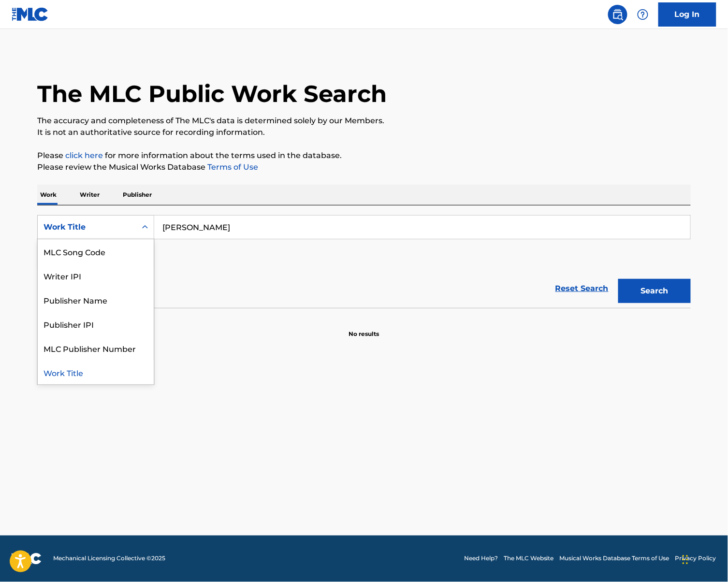 This screenshot has width=728, height=582. What do you see at coordinates (364, 328) in the screenshot?
I see `p: No results` at bounding box center [364, 328].